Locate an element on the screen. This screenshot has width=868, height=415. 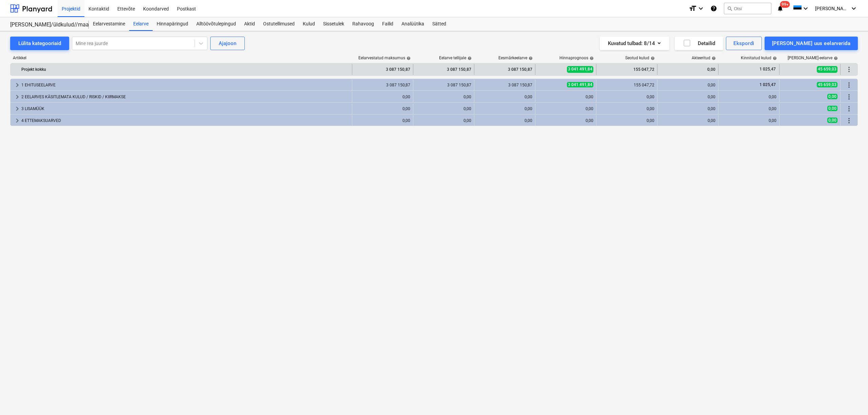
div: Hinnapäringud is located at coordinates (172, 24).